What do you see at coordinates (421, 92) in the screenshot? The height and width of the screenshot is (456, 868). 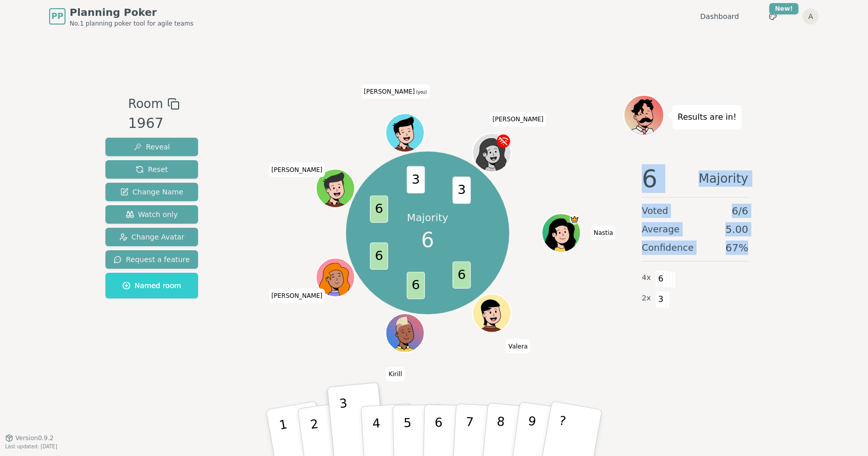 I see `span: (you)` at bounding box center [421, 92].